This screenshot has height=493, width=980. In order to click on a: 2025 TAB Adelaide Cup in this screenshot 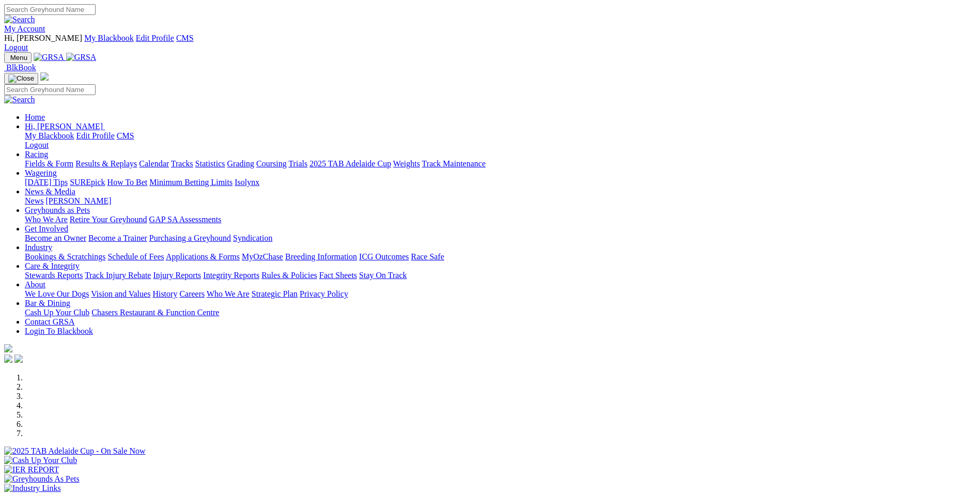, I will do `click(350, 163)`.